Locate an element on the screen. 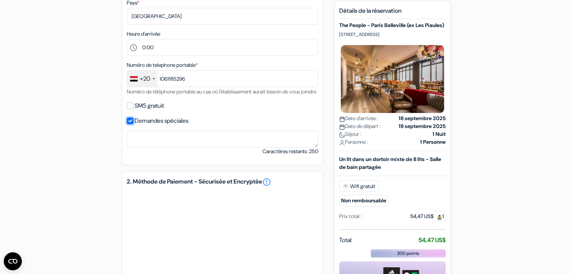 The image size is (572, 274). img: free_wifi.svg is located at coordinates (345, 187).